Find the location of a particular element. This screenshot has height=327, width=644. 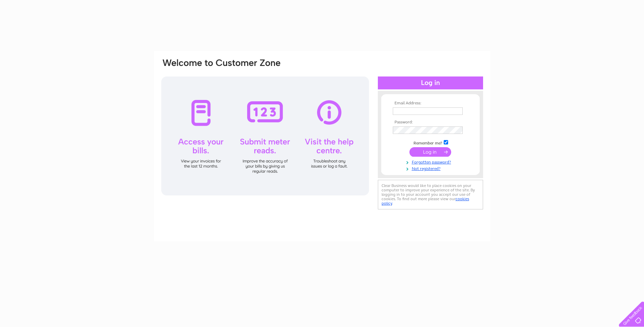

th: Email Address: is located at coordinates (430, 104).